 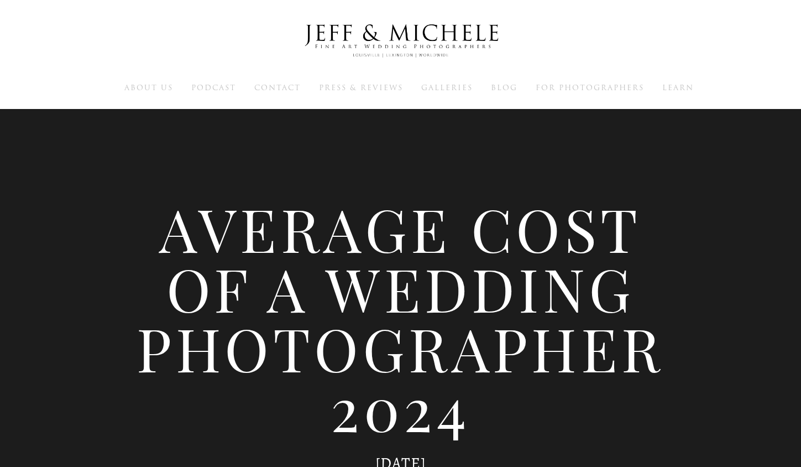 I want to click on a: Galleries, so click(x=447, y=87).